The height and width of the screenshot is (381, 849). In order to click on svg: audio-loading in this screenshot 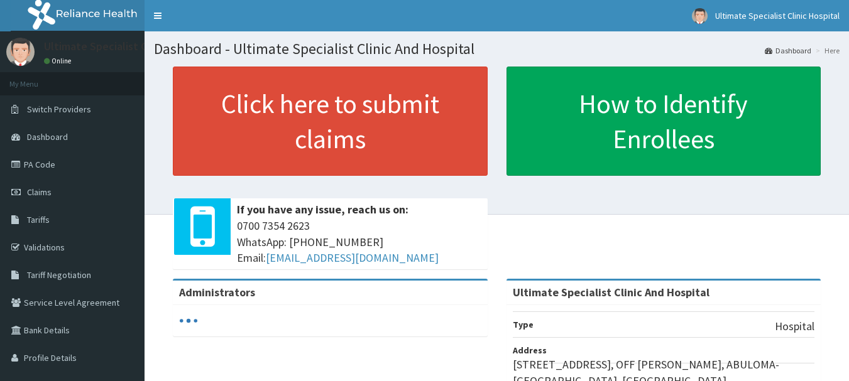, I will do `click(188, 321)`.